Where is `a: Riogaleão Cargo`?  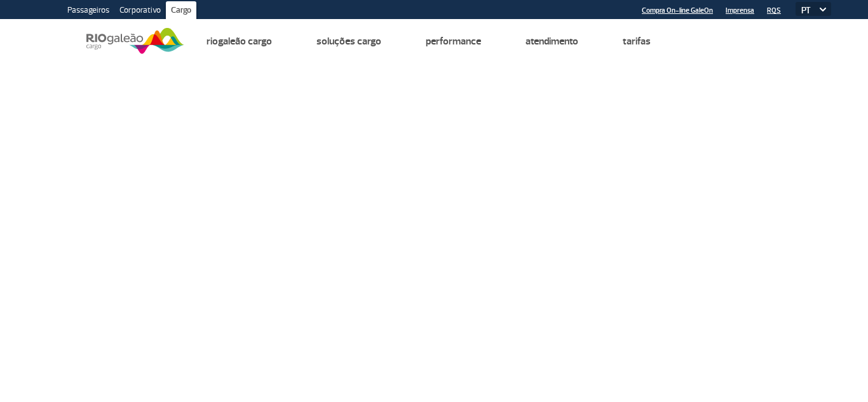 a: Riogaleão Cargo is located at coordinates (239, 41).